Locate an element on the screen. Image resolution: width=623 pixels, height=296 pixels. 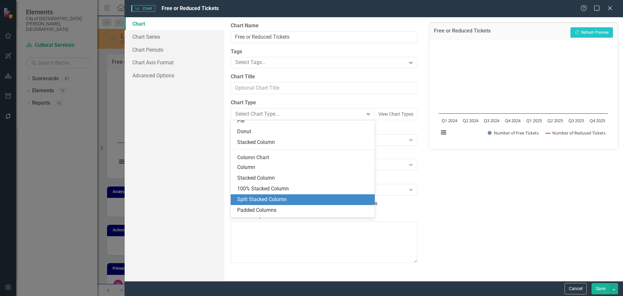
div: Column is located at coordinates (304, 167).